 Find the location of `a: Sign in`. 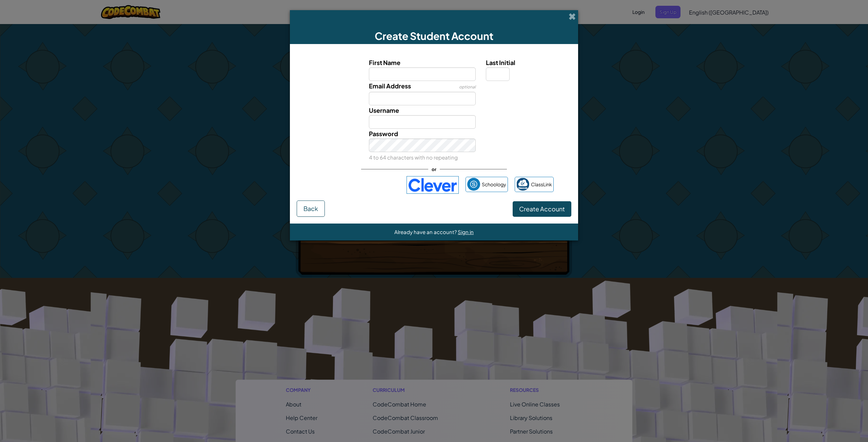

a: Sign in is located at coordinates (466, 232).